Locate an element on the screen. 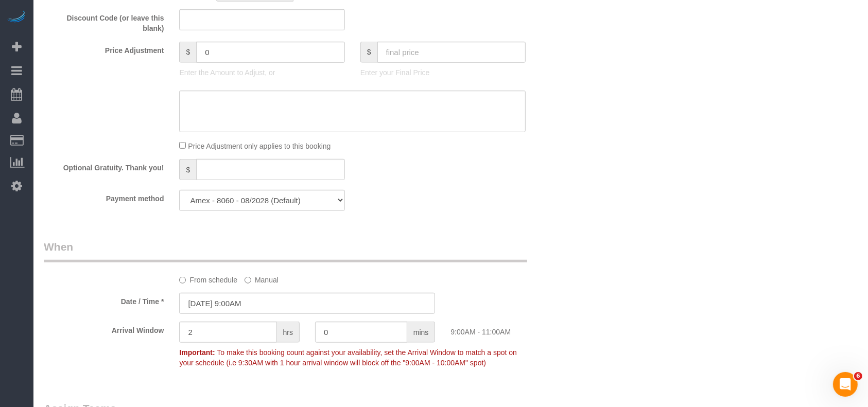  label: Arrival Window is located at coordinates (103, 328).